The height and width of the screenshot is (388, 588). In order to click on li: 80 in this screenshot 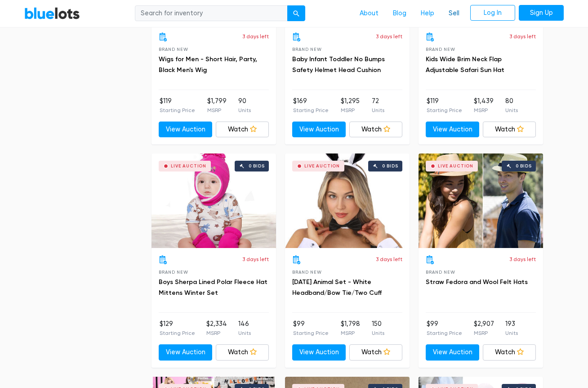, I will do `click(512, 105)`.